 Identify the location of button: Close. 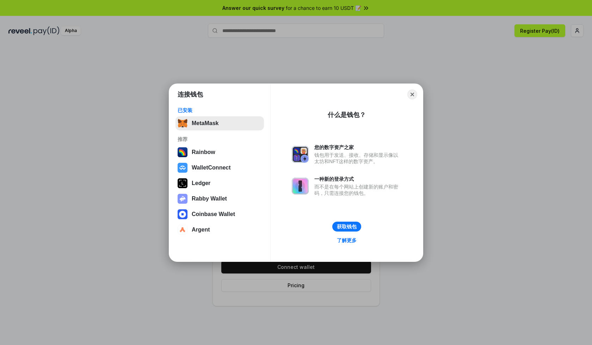
(412, 94).